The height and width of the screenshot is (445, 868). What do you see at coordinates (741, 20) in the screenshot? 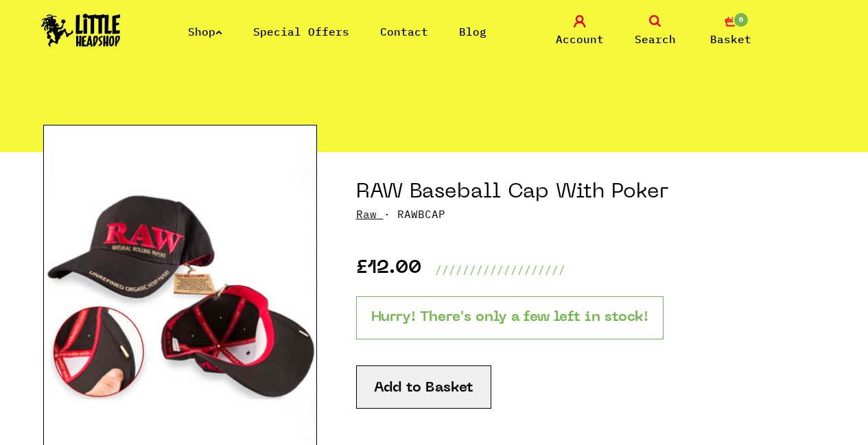
I see `span: 0` at bounding box center [741, 20].